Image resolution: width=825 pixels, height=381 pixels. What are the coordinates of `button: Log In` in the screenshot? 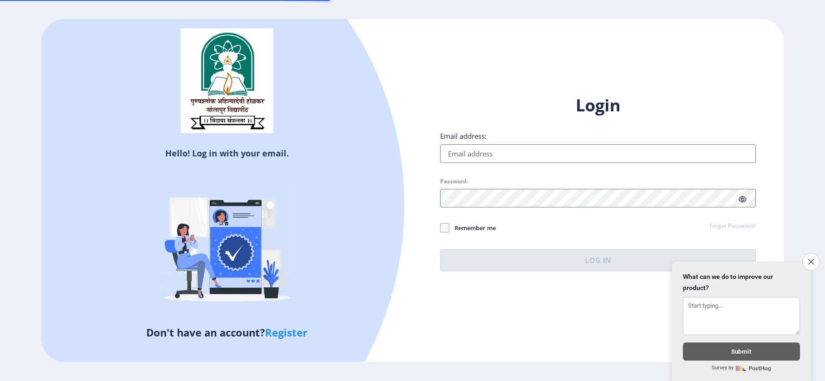 It's located at (598, 261).